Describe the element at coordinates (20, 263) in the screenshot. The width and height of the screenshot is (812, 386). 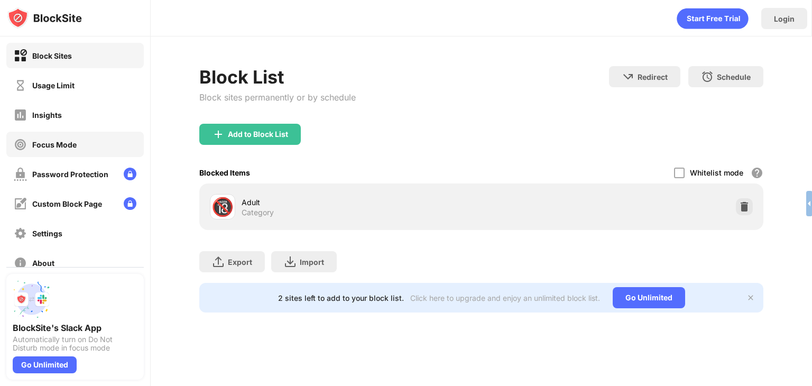
I see `img: about-off.svg` at that location.